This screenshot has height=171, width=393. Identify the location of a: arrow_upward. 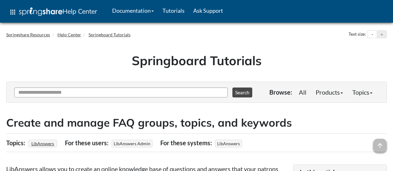
(380, 143).